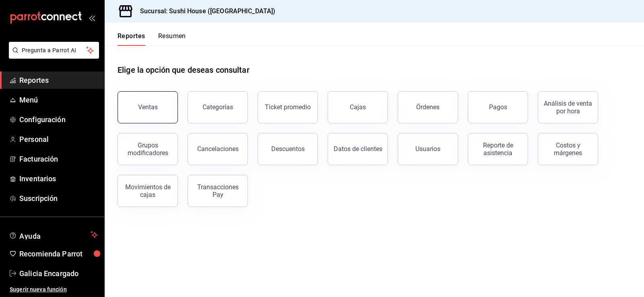 This screenshot has width=644, height=297. I want to click on button: Ticket promedio, so click(288, 107).